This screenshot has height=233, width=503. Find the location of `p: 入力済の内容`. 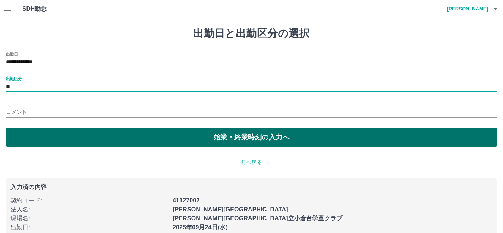

p: 入力済の内容 is located at coordinates (251, 187).